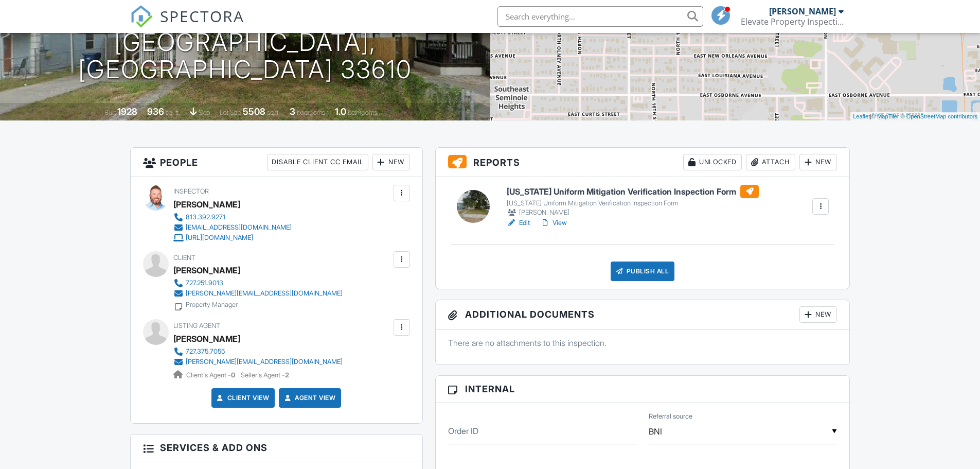 This screenshot has height=469, width=980. What do you see at coordinates (204, 283) in the screenshot?
I see `div: 727.251.9013` at bounding box center [204, 283].